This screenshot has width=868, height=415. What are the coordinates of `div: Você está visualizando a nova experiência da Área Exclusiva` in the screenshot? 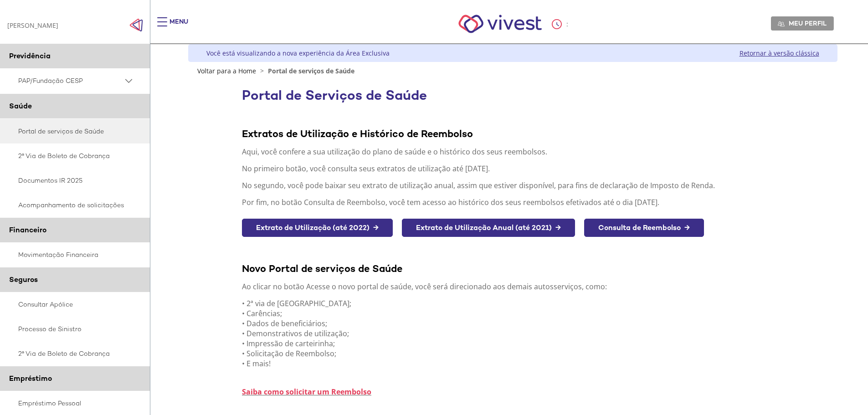 It's located at (298, 53).